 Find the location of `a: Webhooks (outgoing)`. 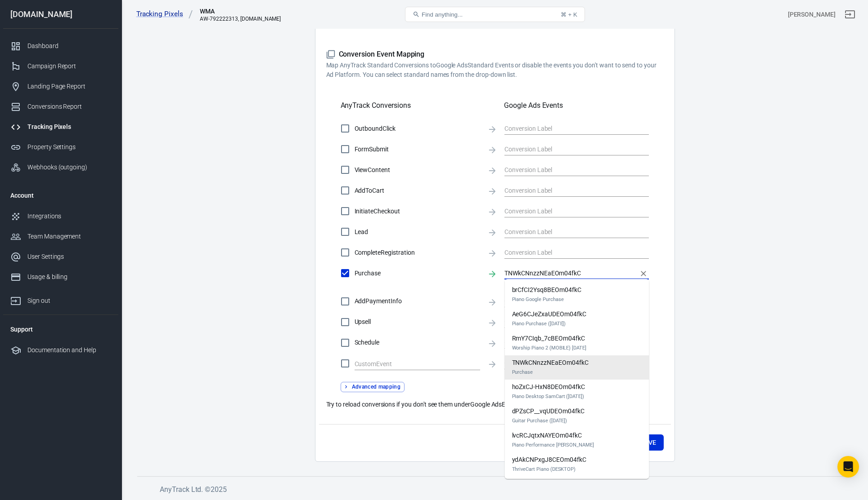

a: Webhooks (outgoing) is located at coordinates (61, 167).